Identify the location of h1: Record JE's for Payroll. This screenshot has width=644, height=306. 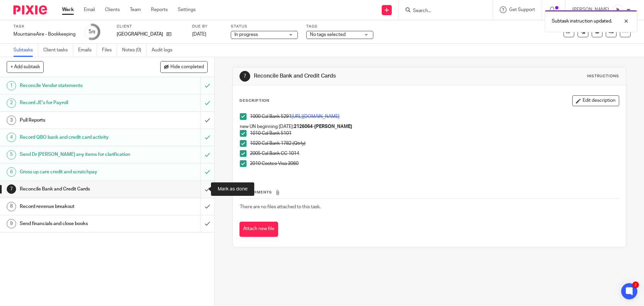
(78, 103).